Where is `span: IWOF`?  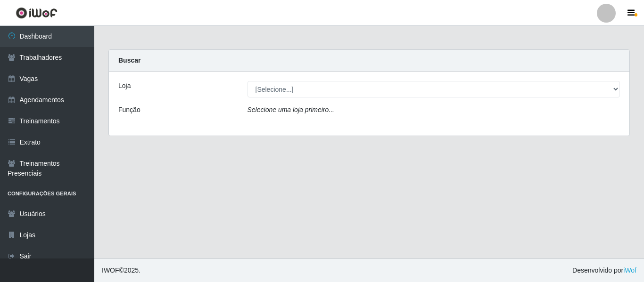
span: IWOF is located at coordinates (111, 271).